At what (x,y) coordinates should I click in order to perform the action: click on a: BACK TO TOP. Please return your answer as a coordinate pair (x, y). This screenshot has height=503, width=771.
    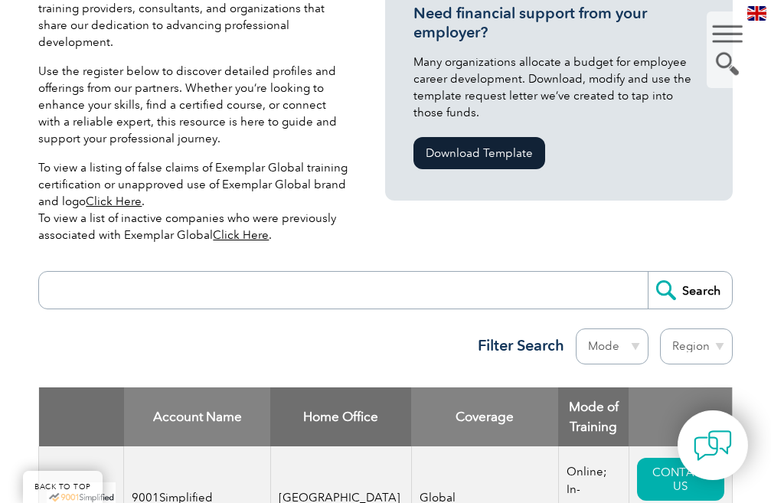
    Looking at the image, I should click on (63, 487).